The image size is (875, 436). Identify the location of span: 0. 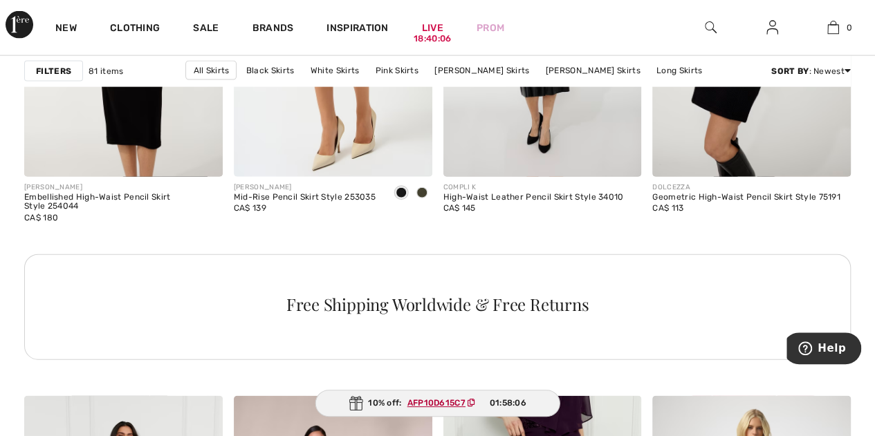
(849, 28).